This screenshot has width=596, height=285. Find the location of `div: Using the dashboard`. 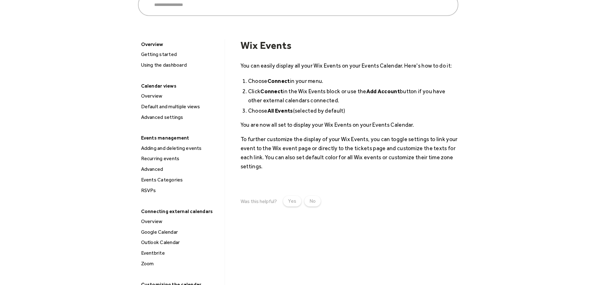

div: Using the dashboard is located at coordinates (181, 65).